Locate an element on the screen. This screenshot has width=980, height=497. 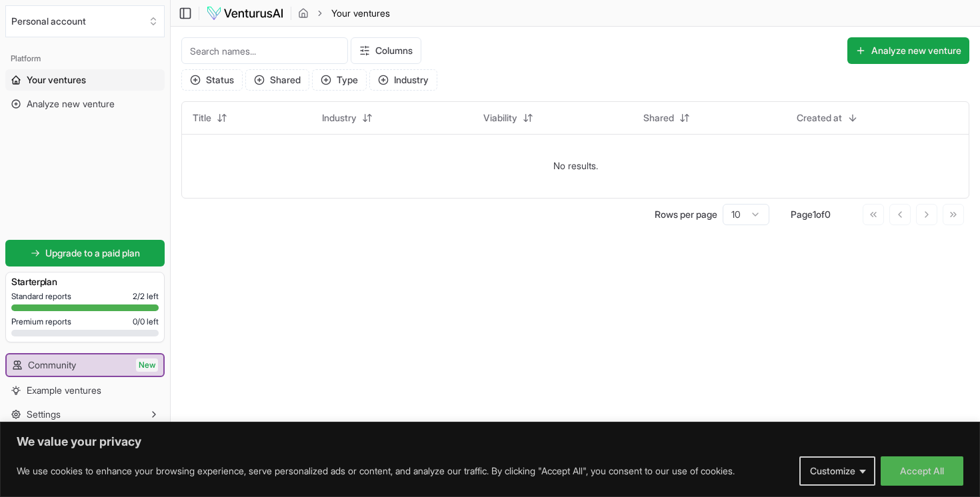
span: Viability is located at coordinates (500, 118).